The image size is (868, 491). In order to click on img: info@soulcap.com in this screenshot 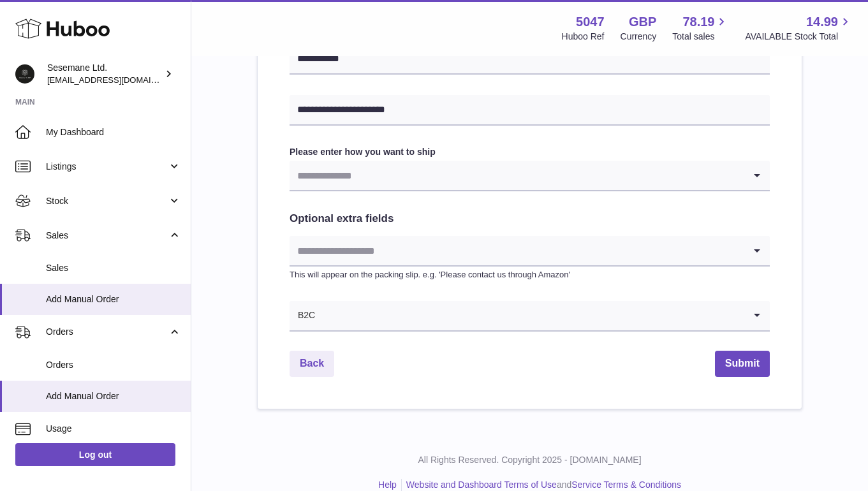, I will do `click(25, 74)`.